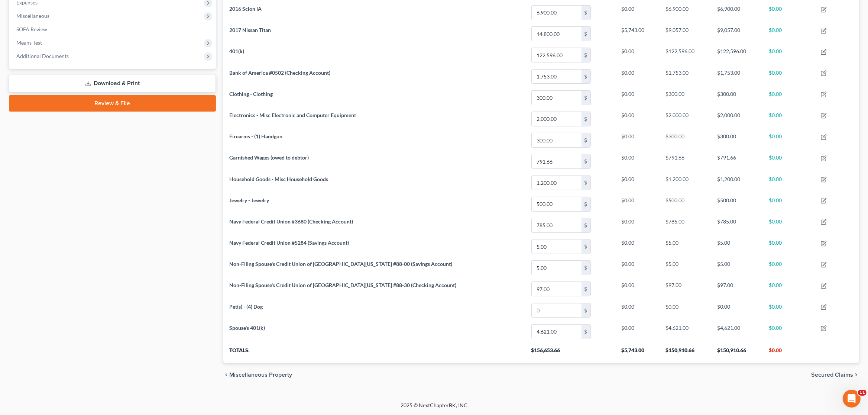  Describe the element at coordinates (374, 352) in the screenshot. I see `th: Totals:` at that location.